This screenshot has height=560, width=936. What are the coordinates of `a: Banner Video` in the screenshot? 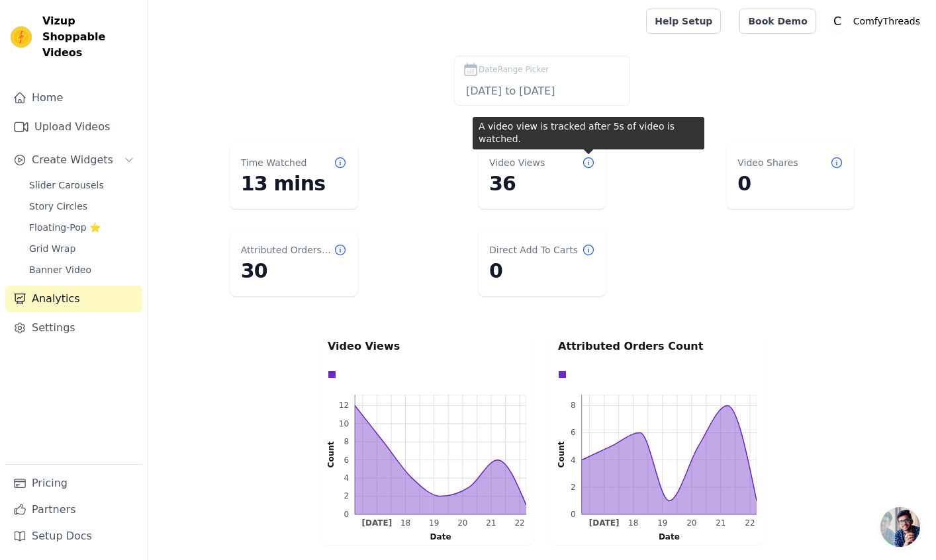 It's located at (81, 270).